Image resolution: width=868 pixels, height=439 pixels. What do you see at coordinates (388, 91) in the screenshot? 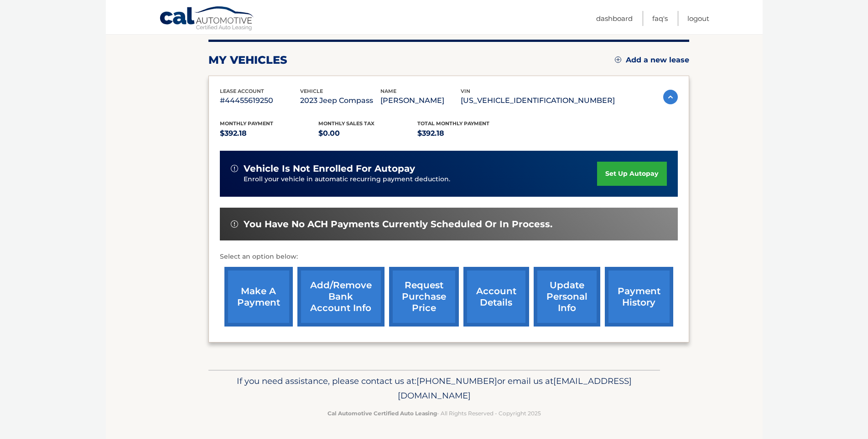
I see `span: name` at bounding box center [388, 91].